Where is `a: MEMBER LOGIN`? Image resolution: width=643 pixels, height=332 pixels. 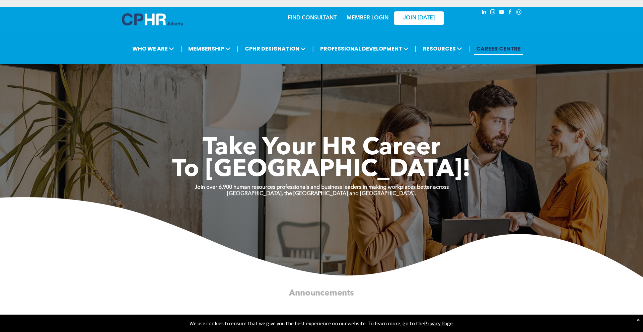 a: MEMBER LOGIN is located at coordinates (368, 18).